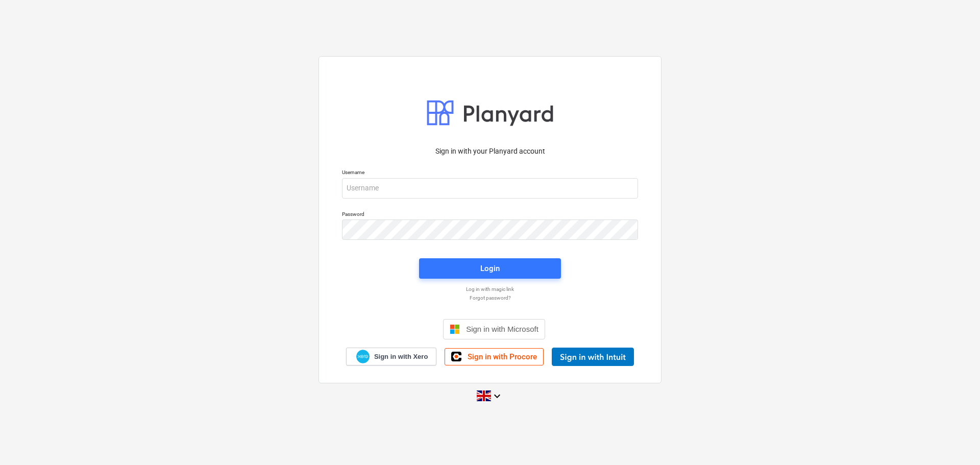 The image size is (980, 465). What do you see at coordinates (497, 396) in the screenshot?
I see `i: keyboard_arrow_down` at bounding box center [497, 396].